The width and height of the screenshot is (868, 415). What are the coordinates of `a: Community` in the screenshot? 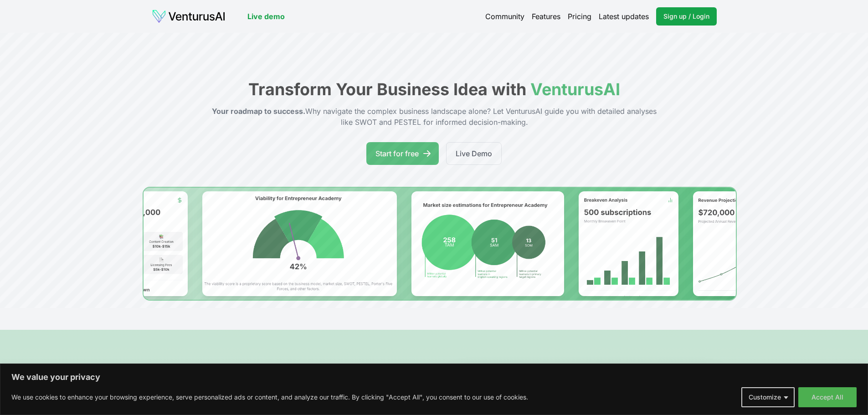 It's located at (505, 17).